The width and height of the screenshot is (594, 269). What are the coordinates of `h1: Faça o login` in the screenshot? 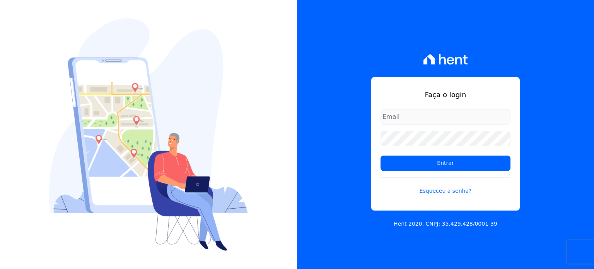 It's located at (445, 94).